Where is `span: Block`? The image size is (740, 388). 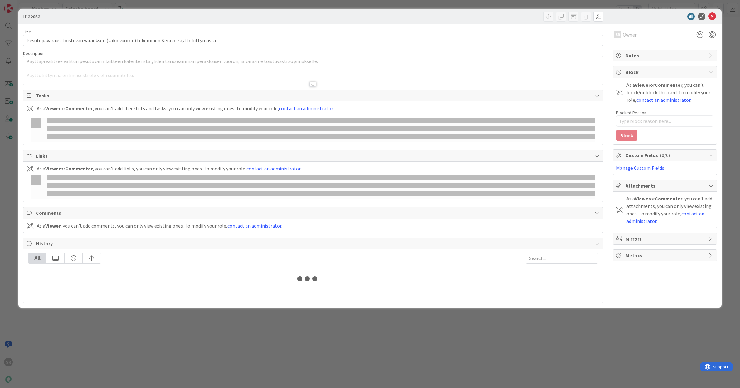
span: Block is located at coordinates (666, 72).